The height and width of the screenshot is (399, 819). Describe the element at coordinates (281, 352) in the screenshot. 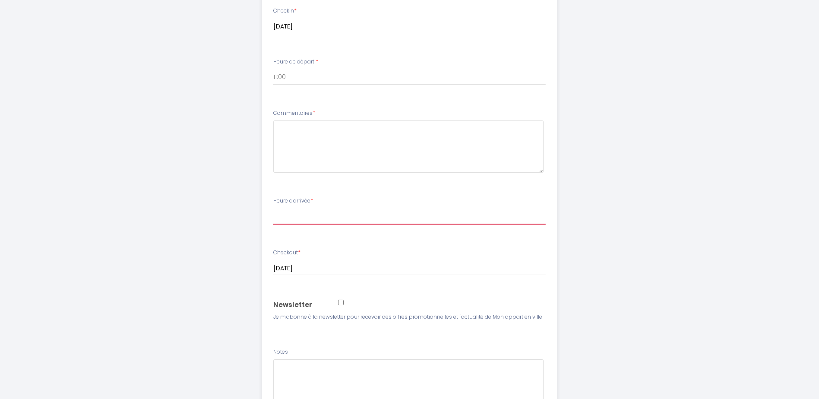

I see `label: Notes` at that location.